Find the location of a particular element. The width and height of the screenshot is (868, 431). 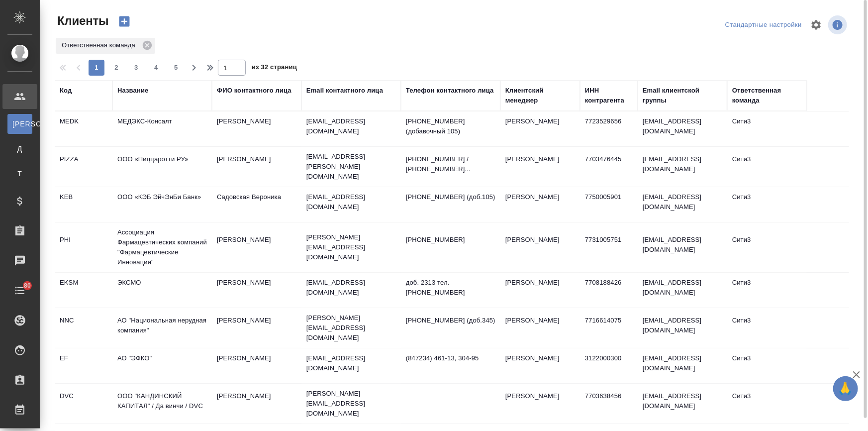

button: 2 is located at coordinates (116, 68).